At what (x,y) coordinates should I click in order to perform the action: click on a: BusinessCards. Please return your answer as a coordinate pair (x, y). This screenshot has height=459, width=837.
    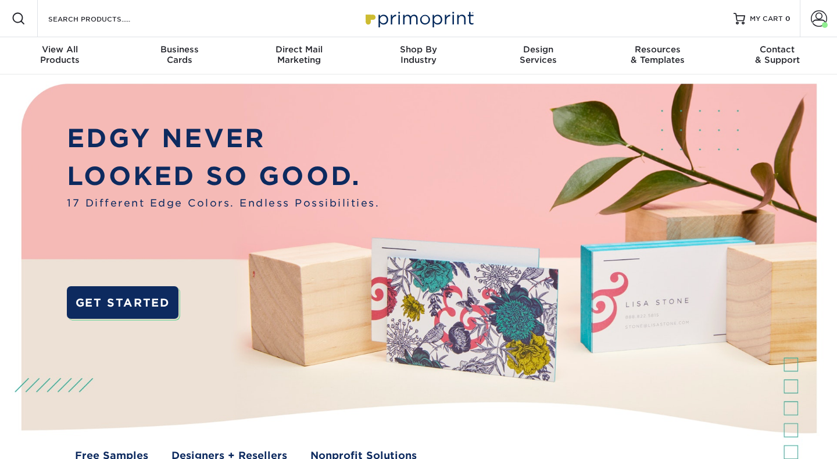
    Looking at the image, I should click on (180, 56).